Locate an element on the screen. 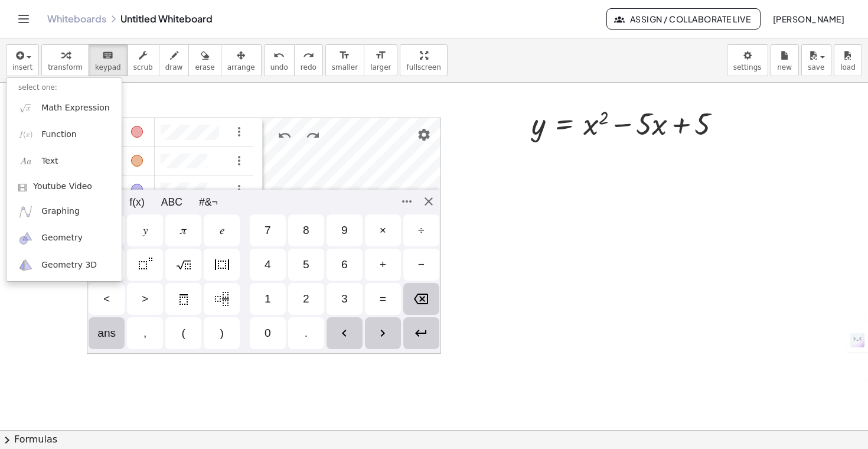 The width and height of the screenshot is (868, 449). img: Left Arrow is located at coordinates (344, 333).